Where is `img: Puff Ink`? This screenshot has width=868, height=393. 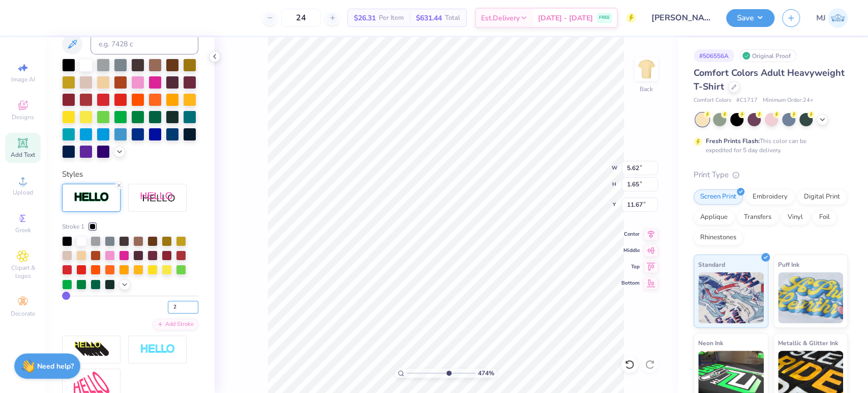 img: Puff Ink is located at coordinates (810, 298).